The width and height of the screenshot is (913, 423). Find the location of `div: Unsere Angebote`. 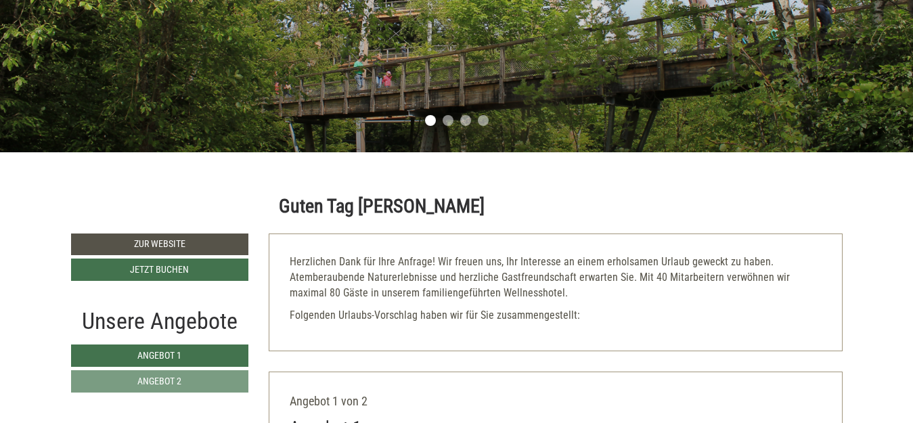

div: Unsere Angebote is located at coordinates (160, 321).